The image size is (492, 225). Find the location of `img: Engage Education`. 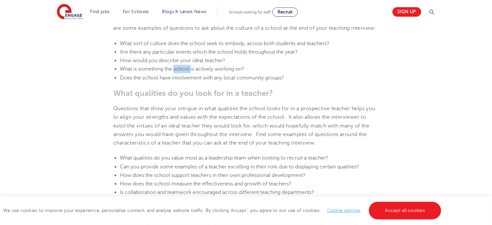

img: Engage Education is located at coordinates (70, 12).